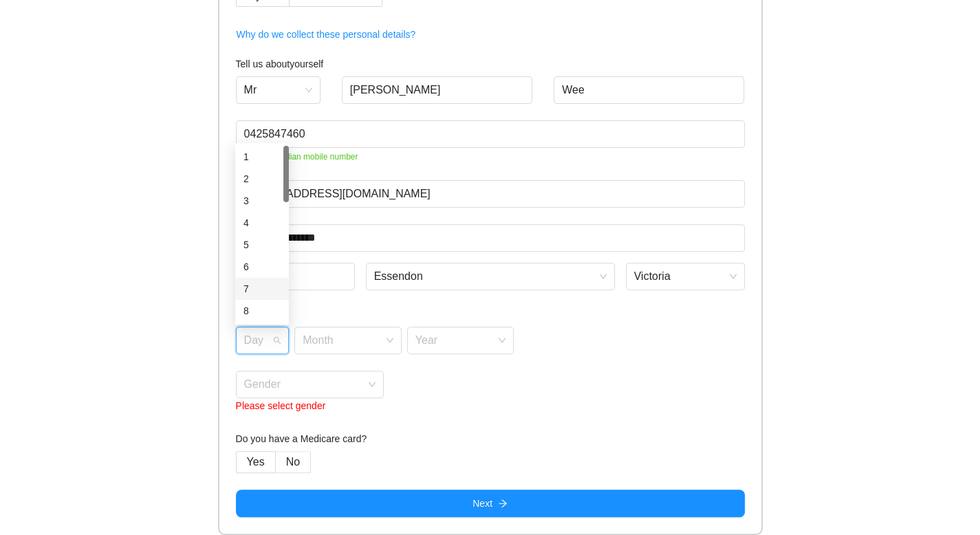 This screenshot has width=980, height=535. I want to click on div: 6, so click(262, 267).